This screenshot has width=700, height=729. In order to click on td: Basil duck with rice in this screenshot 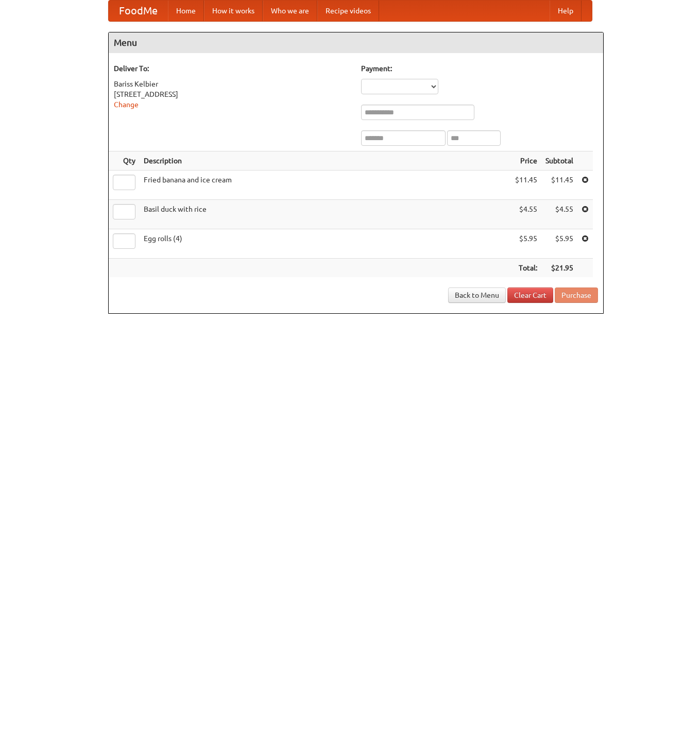, I will do `click(325, 214)`.